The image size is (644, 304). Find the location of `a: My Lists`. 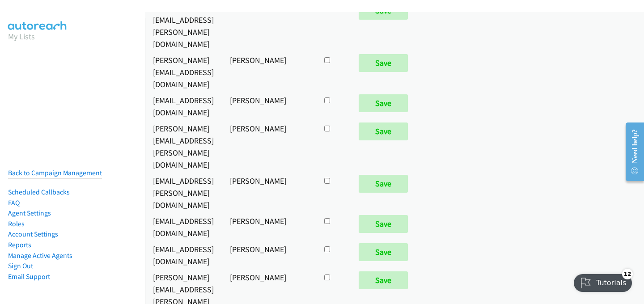

a: My Lists is located at coordinates (22, 37).